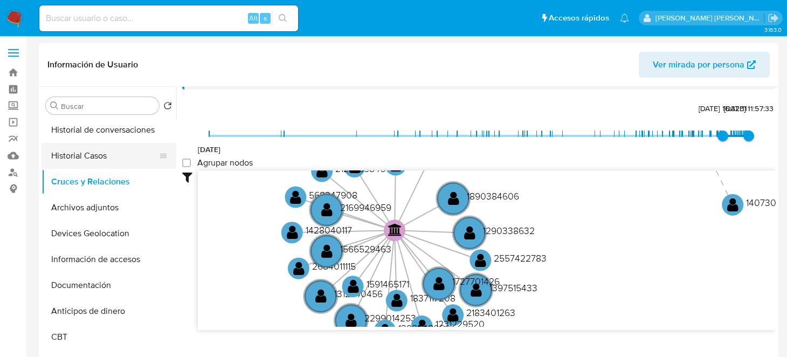 This screenshot has width=787, height=357. I want to click on button: Historial de conversaciones, so click(109, 130).